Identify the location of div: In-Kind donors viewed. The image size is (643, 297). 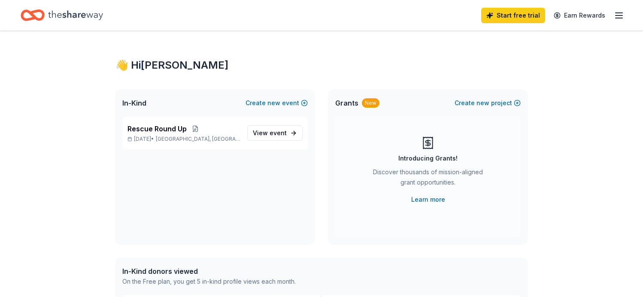
(209, 271).